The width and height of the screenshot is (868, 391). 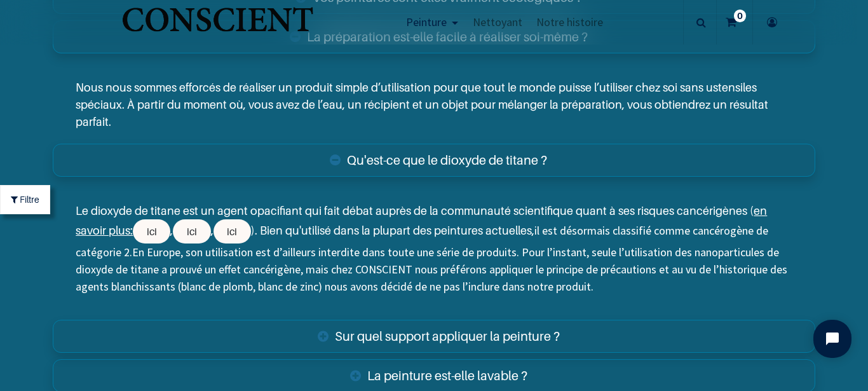 What do you see at coordinates (427, 22) in the screenshot?
I see `span: Peinture` at bounding box center [427, 22].